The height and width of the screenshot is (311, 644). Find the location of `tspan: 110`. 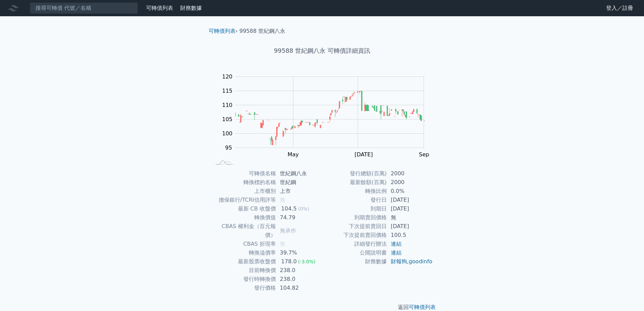

tspan: 110 is located at coordinates (227, 105).